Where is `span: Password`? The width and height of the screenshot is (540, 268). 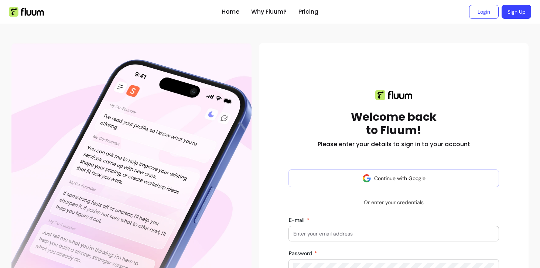
span: Password is located at coordinates (301, 253).